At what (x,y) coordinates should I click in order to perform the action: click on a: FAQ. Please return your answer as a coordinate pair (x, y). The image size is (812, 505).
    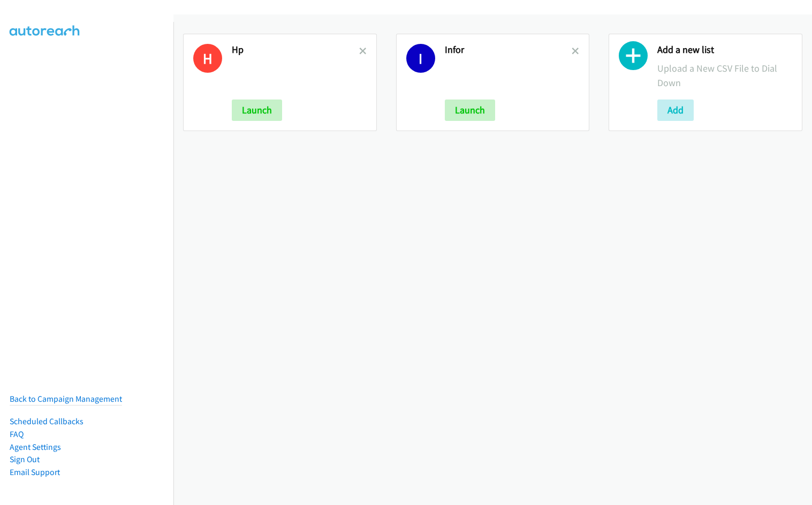
    Looking at the image, I should click on (16, 434).